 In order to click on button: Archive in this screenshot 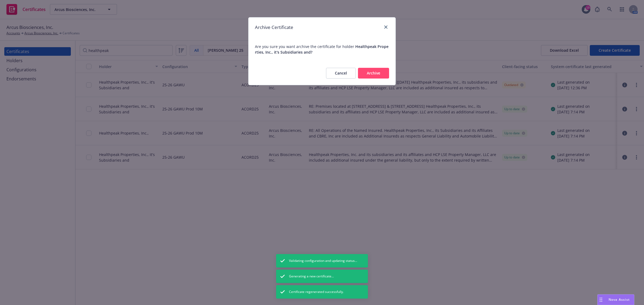, I will do `click(373, 73)`.